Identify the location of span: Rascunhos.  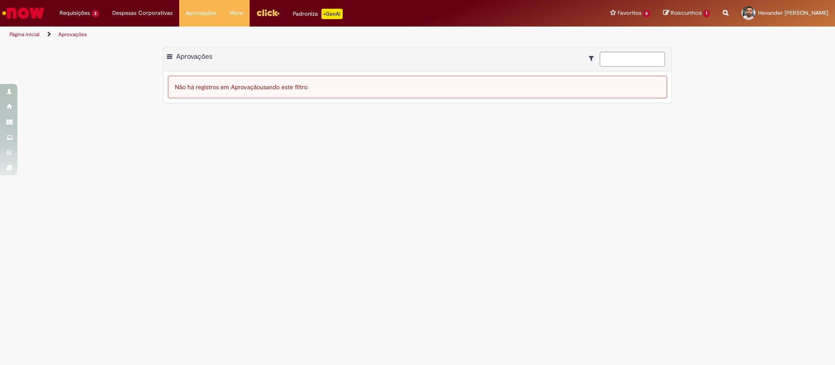
(686, 13).